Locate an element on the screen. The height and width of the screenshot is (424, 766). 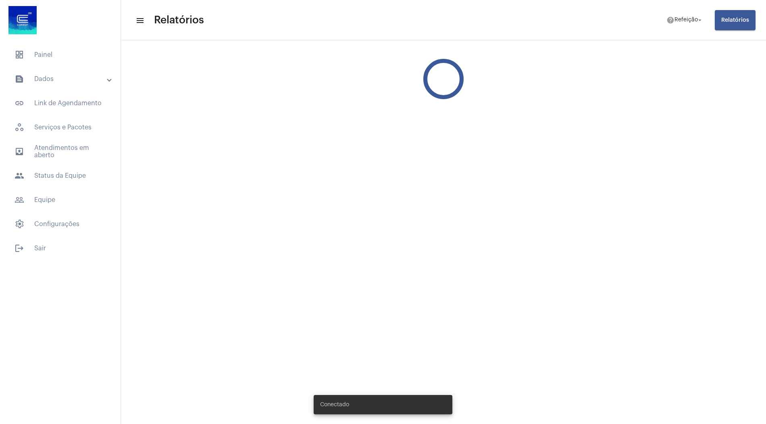
span: Serviços e Pacotes is located at coordinates (60, 127).